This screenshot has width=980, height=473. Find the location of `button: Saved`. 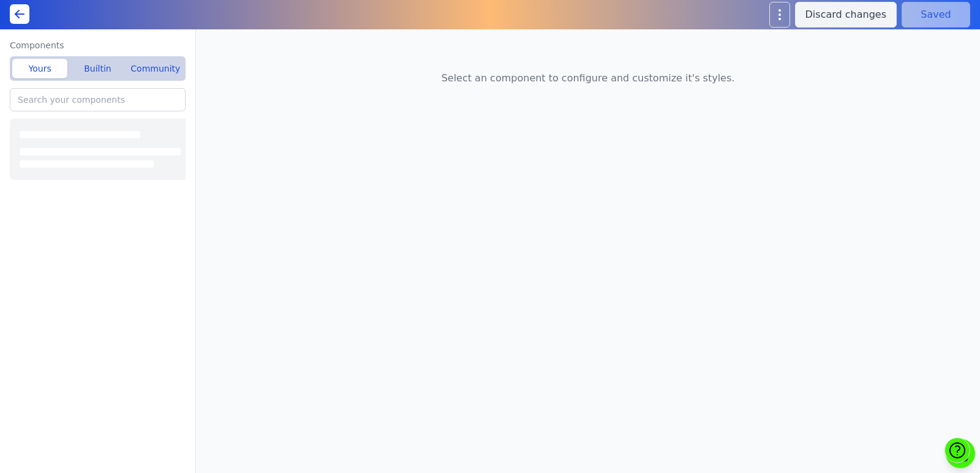

button: Saved is located at coordinates (936, 15).